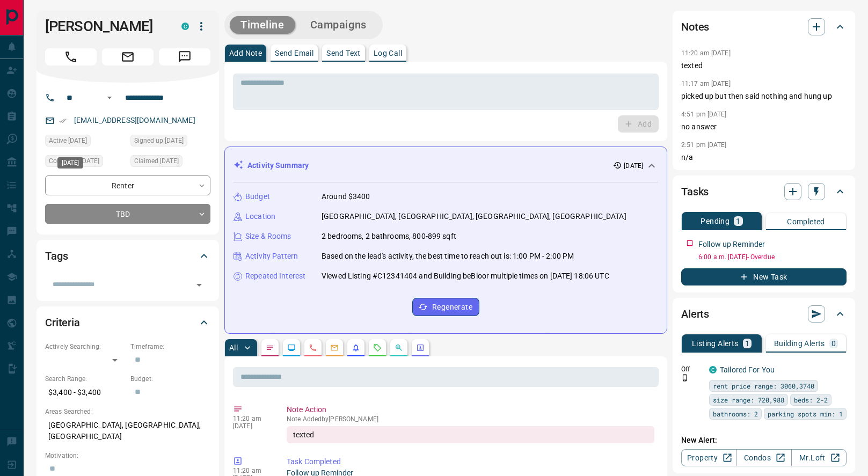 The width and height of the screenshot is (868, 476). Describe the element at coordinates (85, 379) in the screenshot. I see `p: Search Range:` at that location.